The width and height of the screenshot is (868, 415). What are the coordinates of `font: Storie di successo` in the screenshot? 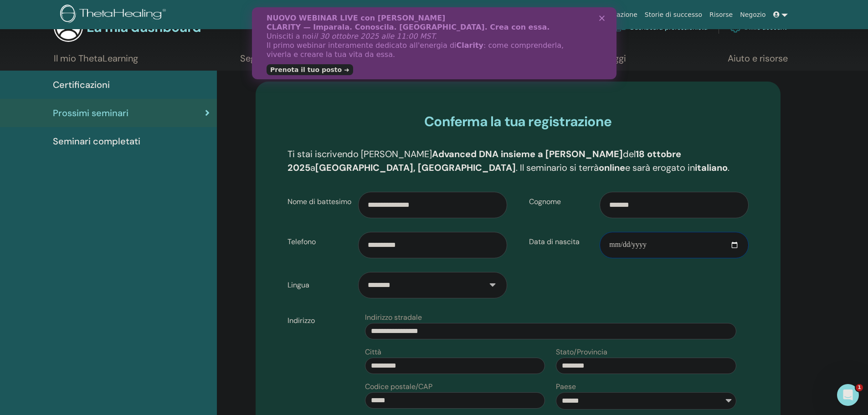 It's located at (673, 15).